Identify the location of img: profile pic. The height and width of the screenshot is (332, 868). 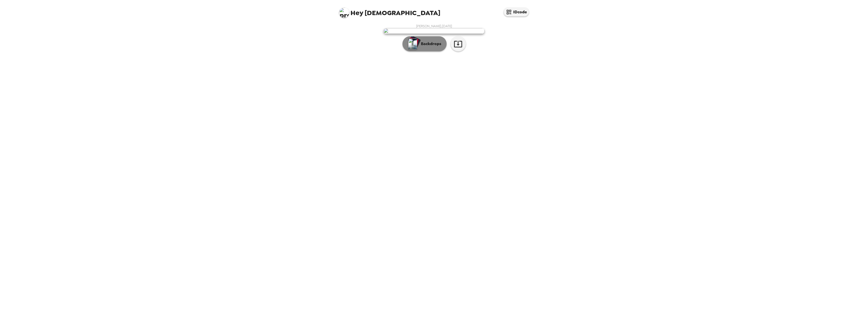
(344, 13).